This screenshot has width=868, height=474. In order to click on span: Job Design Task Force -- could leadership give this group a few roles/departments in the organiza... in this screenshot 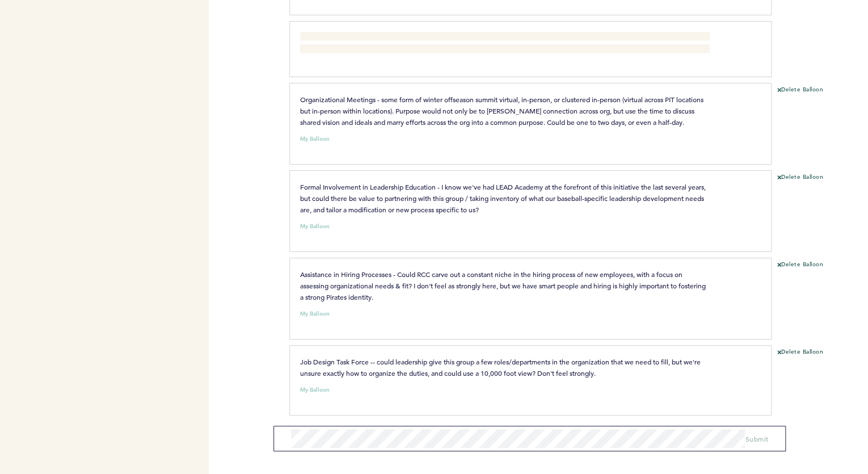, I will do `click(501, 367)`.